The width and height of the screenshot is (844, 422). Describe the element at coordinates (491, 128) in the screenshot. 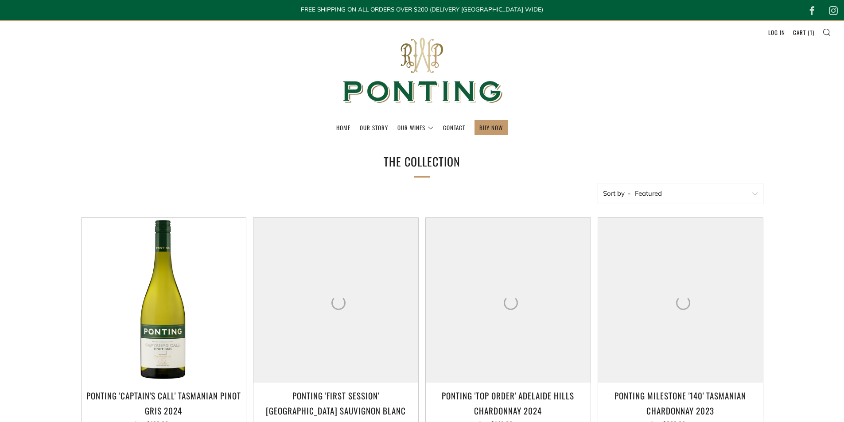

I see `a: BUY NOW` at that location.